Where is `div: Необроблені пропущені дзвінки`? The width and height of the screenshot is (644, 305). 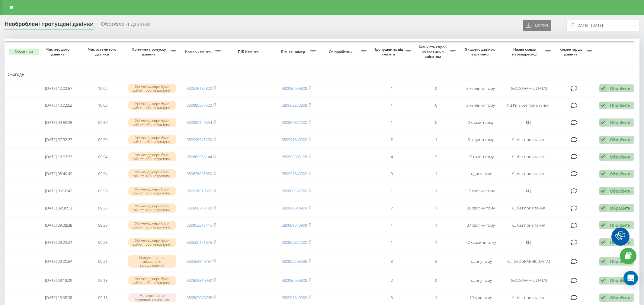
div: Необроблені пропущені дзвінки is located at coordinates (49, 25).